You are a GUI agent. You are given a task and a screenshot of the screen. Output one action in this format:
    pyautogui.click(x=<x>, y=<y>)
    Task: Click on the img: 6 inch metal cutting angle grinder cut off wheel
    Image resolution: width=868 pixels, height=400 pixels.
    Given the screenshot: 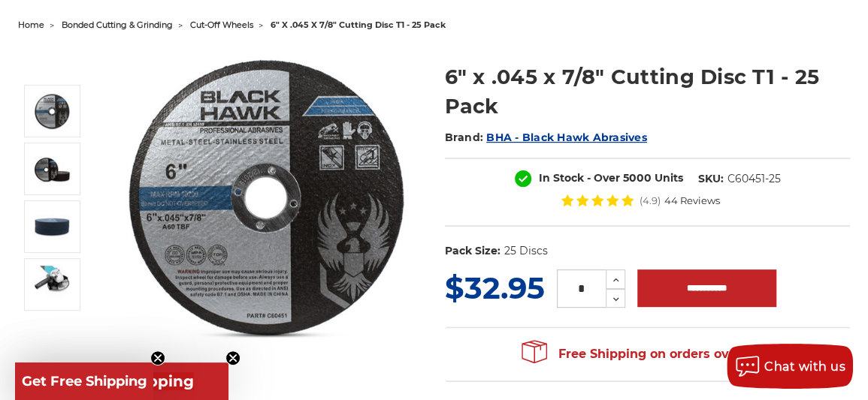 What is the action you would take?
    pyautogui.click(x=52, y=285)
    